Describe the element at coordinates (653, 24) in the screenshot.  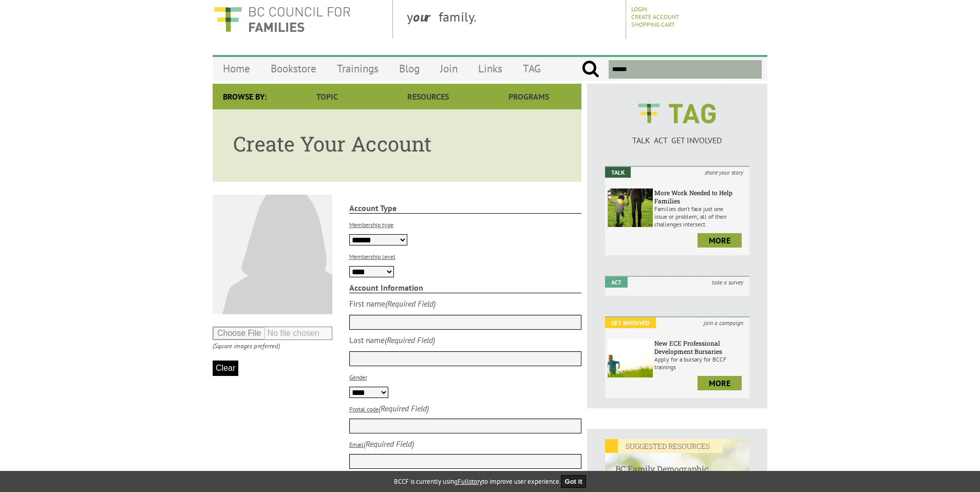
I see `a: Shopping Cart` at that location.